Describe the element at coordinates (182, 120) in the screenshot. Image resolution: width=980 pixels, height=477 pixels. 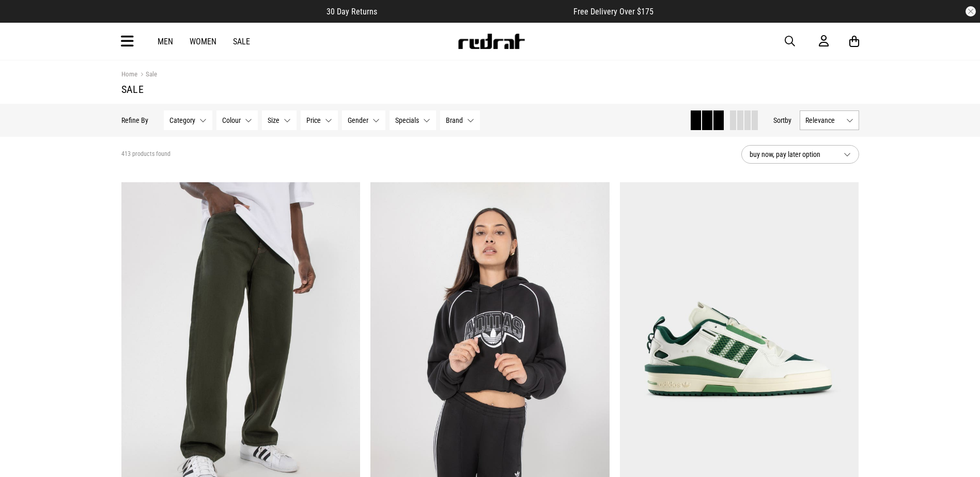
I see `span: Category` at that location.